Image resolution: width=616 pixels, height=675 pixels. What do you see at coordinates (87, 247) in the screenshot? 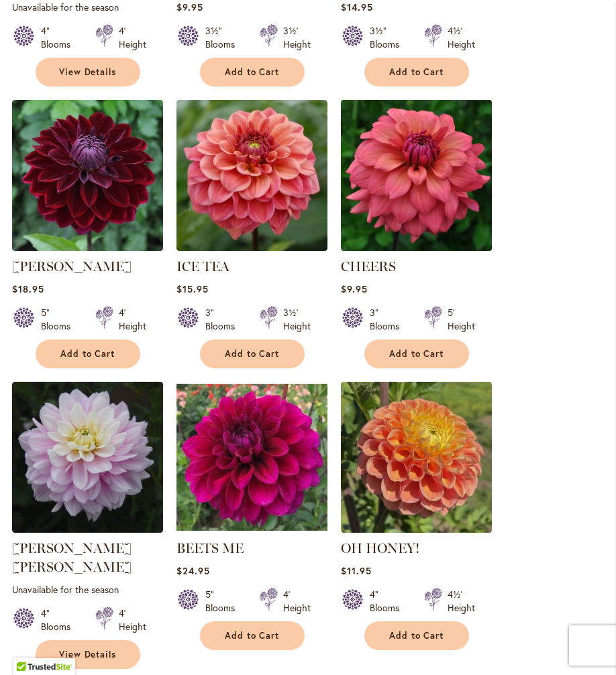
I see `a: Kaisha Lea` at bounding box center [87, 247].